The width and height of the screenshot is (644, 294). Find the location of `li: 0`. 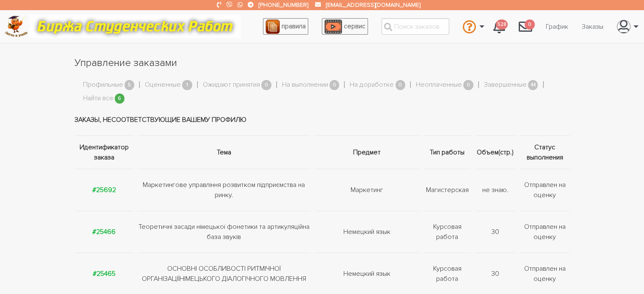

li: 0 is located at coordinates (525, 27).